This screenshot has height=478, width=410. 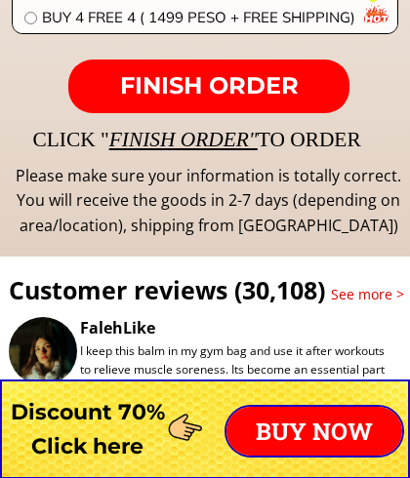 I want to click on div: I keep this balm in my gym bag and use it after workouts to relieve muscle soreness. Its become a..., so click(x=235, y=370).